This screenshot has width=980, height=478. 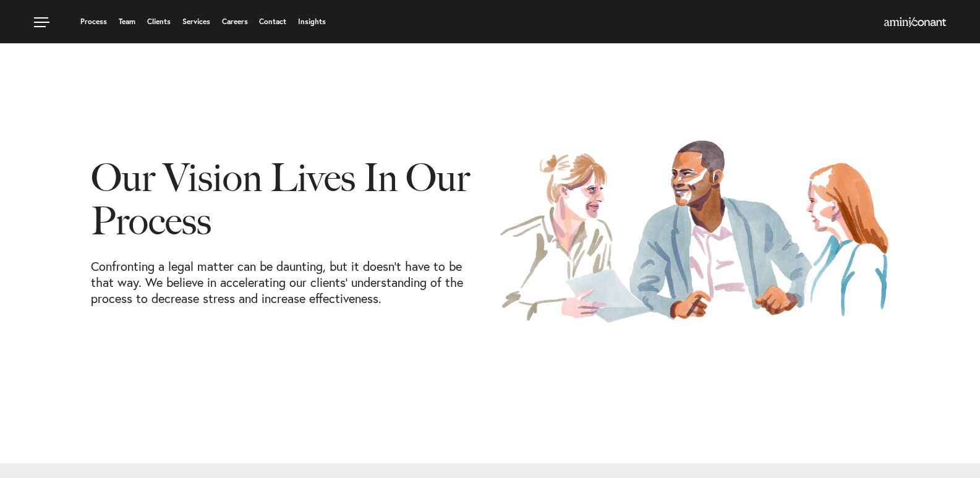 I want to click on a: Services, so click(x=196, y=22).